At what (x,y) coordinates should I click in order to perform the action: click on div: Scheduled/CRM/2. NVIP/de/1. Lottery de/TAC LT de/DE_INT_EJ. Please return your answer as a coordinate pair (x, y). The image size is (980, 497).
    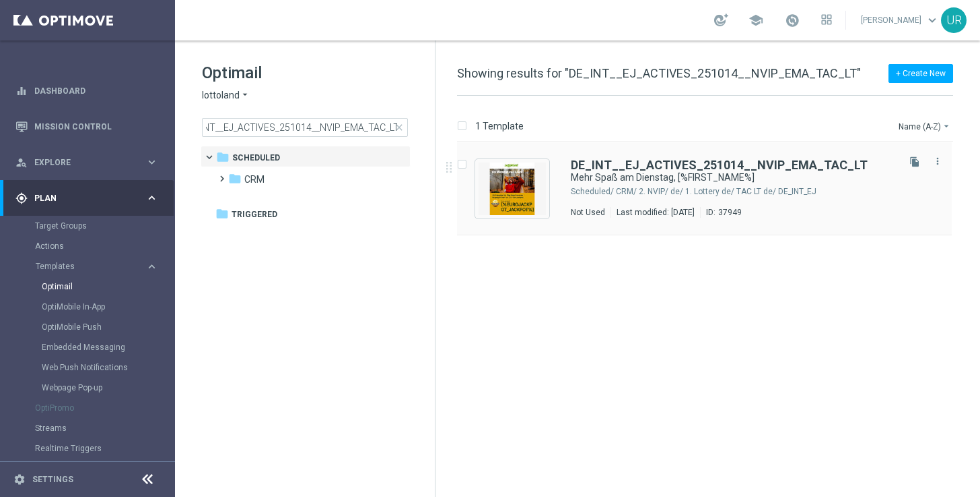
    Looking at the image, I should click on (756, 191).